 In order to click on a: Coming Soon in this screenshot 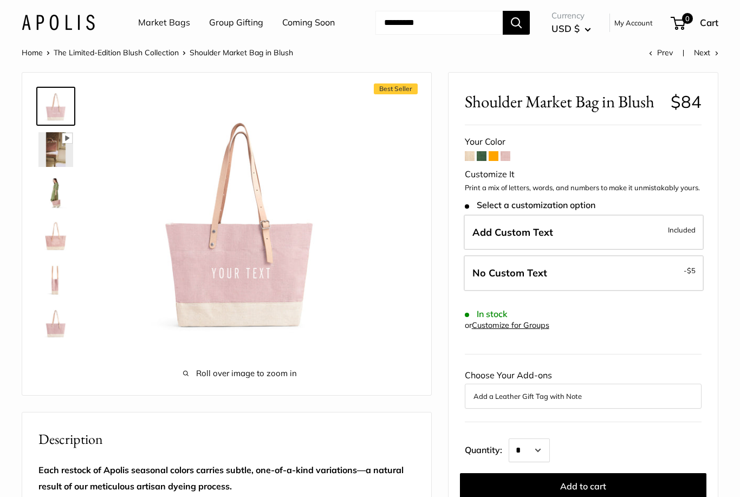, I will do `click(308, 23)`.